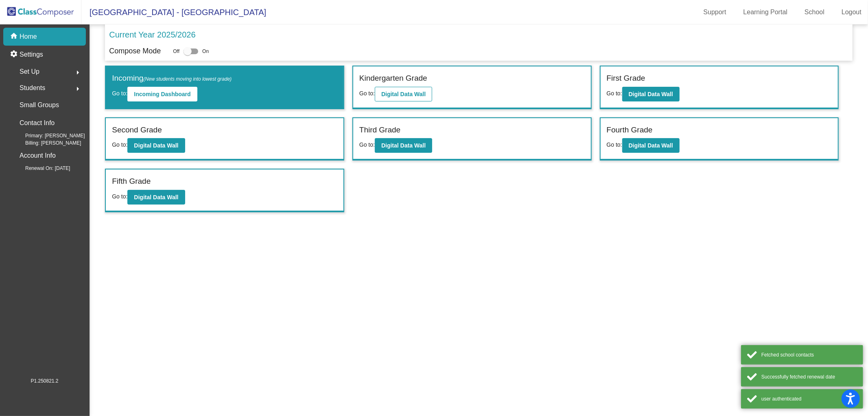  I want to click on p: Small Groups, so click(39, 105).